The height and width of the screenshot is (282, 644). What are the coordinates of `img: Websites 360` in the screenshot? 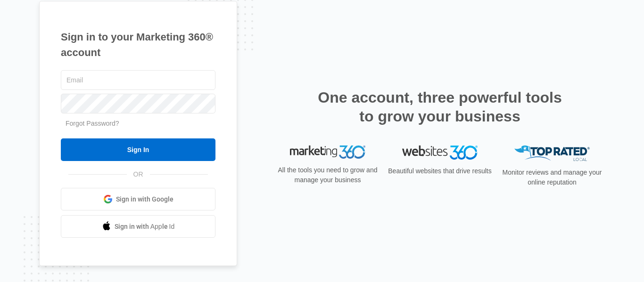 It's located at (440, 152).